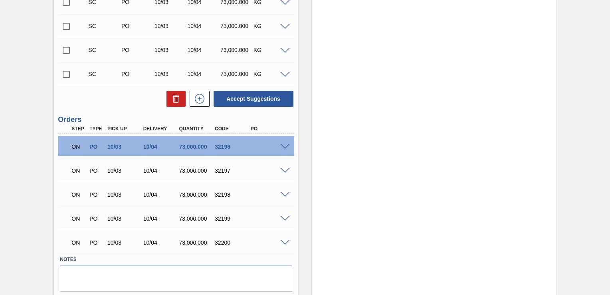  What do you see at coordinates (198, 99) in the screenshot?
I see `div: New suggestion` at bounding box center [198, 99].